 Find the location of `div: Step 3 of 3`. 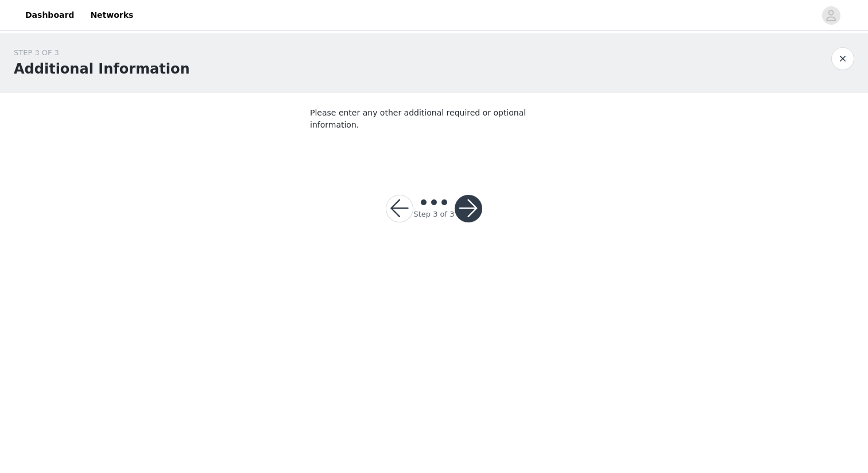

div: Step 3 of 3 is located at coordinates (434, 214).